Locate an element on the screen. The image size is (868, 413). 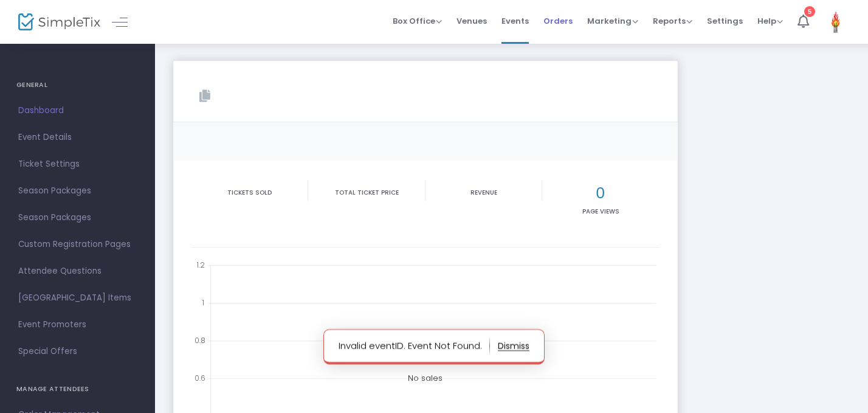
p: Total Ticket Price is located at coordinates (366, 192).